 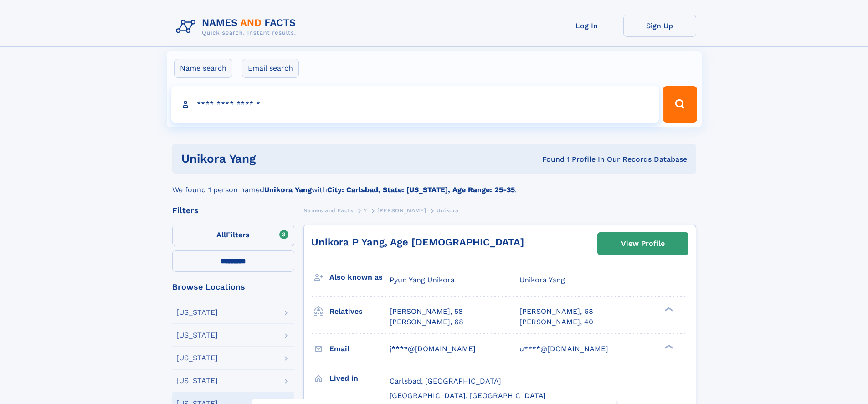 I want to click on h3: Relatives, so click(x=359, y=312).